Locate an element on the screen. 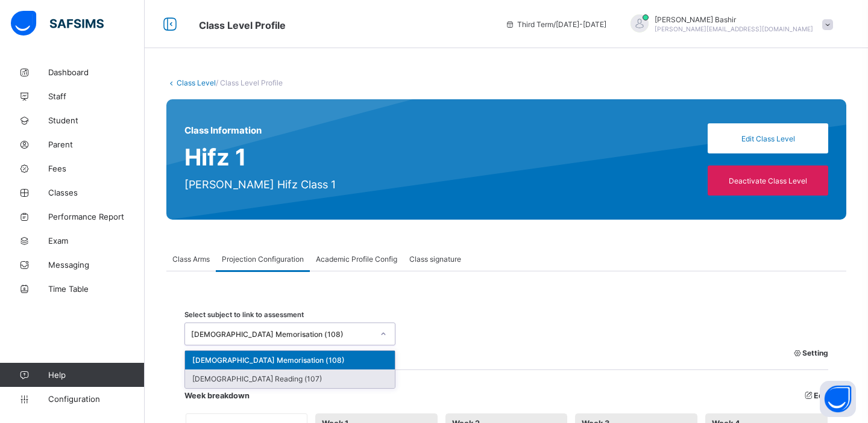  span: Edit is located at coordinates (816, 395).